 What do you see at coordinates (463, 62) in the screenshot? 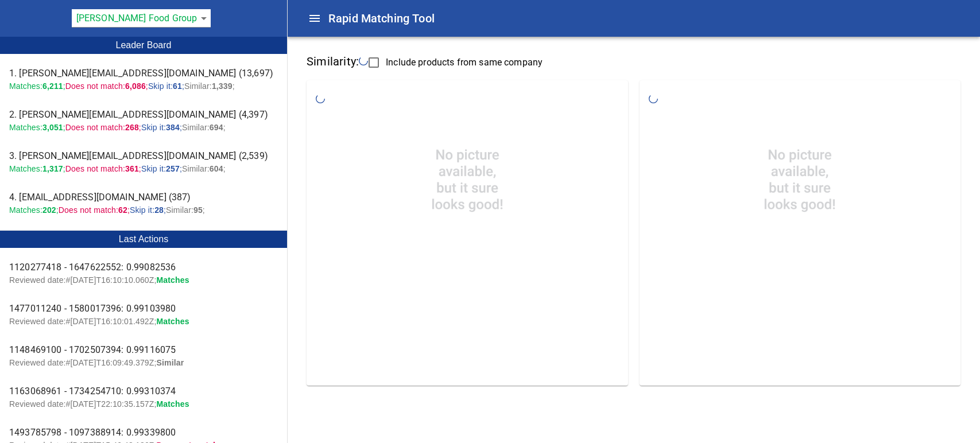
I see `span: Include products from same company` at bounding box center [463, 62].